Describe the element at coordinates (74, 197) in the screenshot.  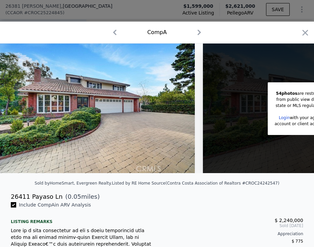
I see `span: 0.05` at that location.